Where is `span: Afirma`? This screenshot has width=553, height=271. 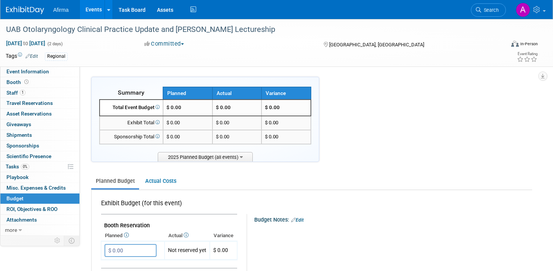
span: Afirma is located at coordinates (61, 10).